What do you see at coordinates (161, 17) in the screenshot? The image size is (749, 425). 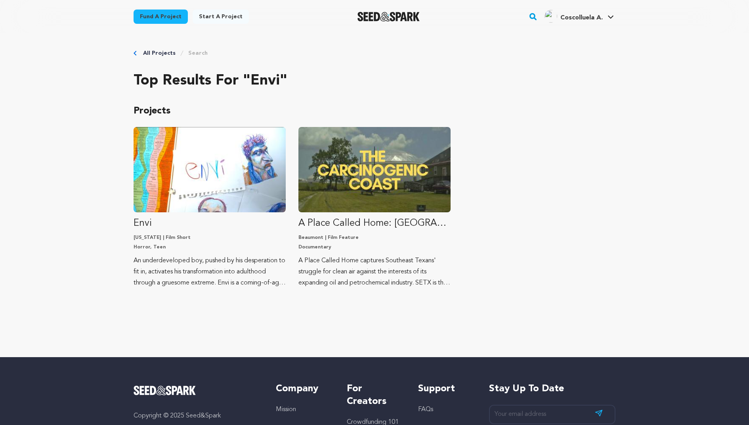 I see `a: Fund a project` at bounding box center [161, 17].